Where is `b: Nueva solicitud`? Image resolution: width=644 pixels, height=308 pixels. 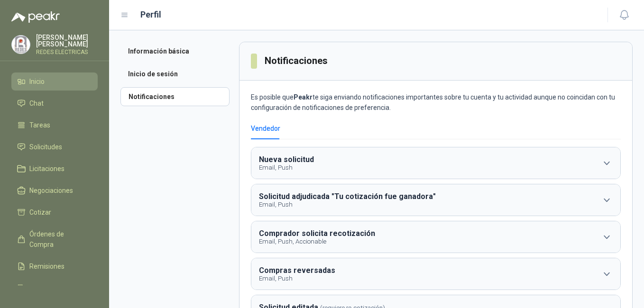
b: Nueva solicitud is located at coordinates (286, 160).